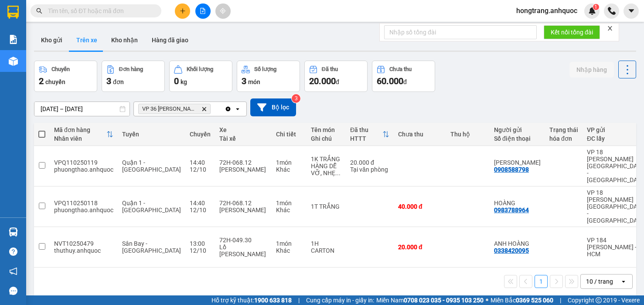 The width and height of the screenshot is (644, 305). Describe the element at coordinates (200, 244) in the screenshot. I see `div: 13:00` at that location.